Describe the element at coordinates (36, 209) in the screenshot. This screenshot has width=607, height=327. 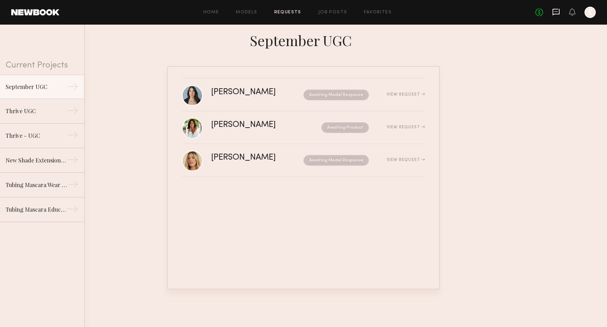
I see `div: Tubing Mascara Educational Video` at that location.